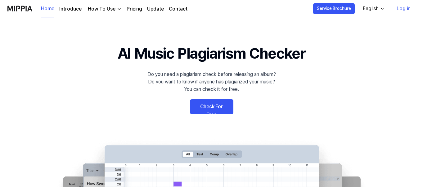 Image resolution: width=423 pixels, height=187 pixels. I want to click on img: down, so click(119, 9).